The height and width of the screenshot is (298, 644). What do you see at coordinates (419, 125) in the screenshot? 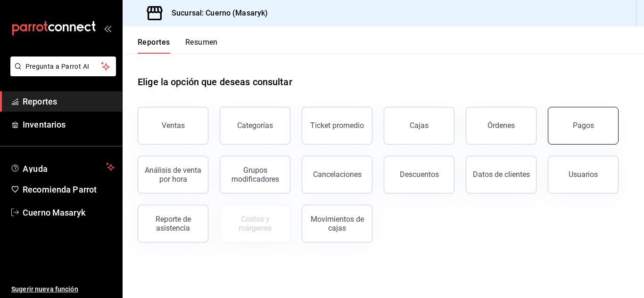
I see `div: Cajas` at bounding box center [419, 125].